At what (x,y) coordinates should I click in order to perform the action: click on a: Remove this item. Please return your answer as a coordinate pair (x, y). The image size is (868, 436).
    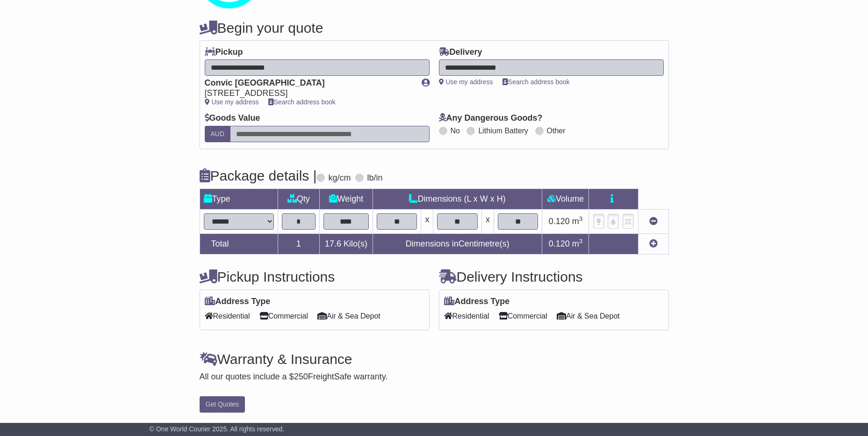
    Looking at the image, I should click on (654, 221).